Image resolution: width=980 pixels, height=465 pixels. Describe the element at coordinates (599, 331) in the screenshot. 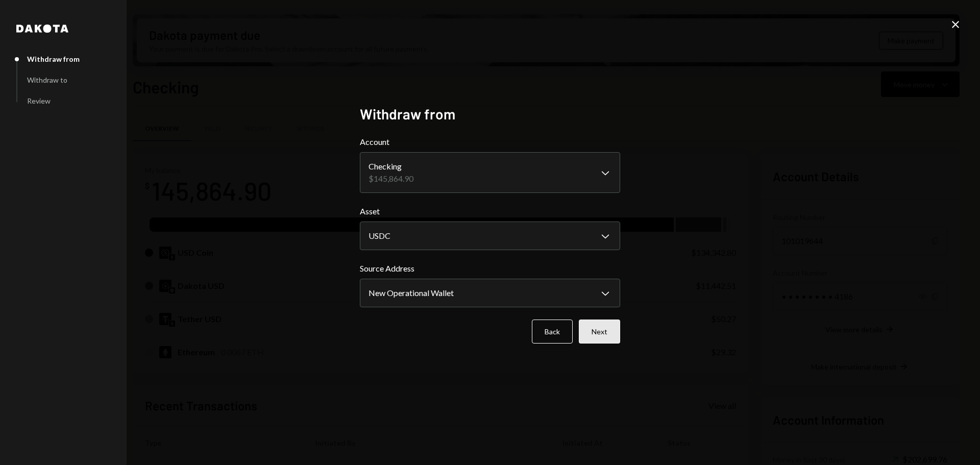

I see `button: Next` at that location.